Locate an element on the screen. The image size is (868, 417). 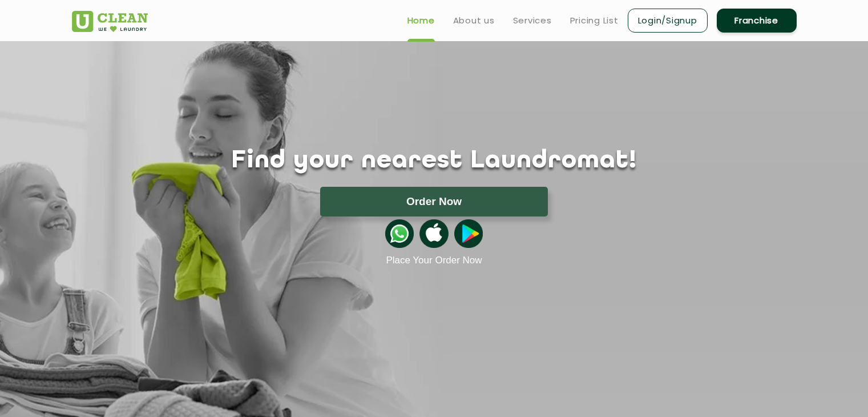
a: Home is located at coordinates (421, 20).